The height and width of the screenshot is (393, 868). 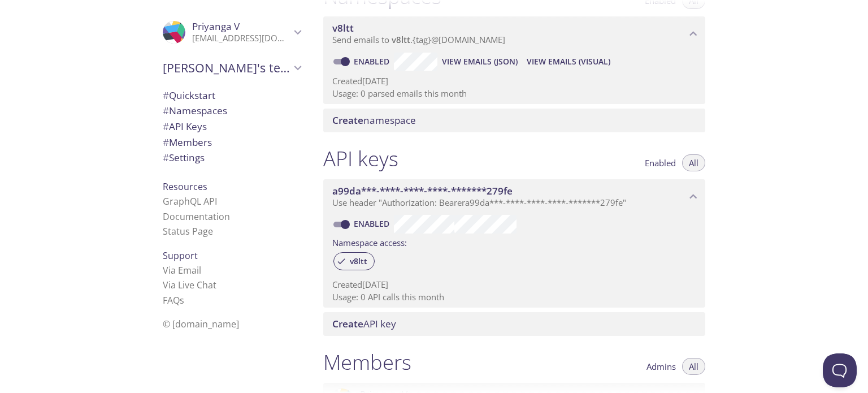 What do you see at coordinates (196, 217) in the screenshot?
I see `a: Documentation` at bounding box center [196, 217].